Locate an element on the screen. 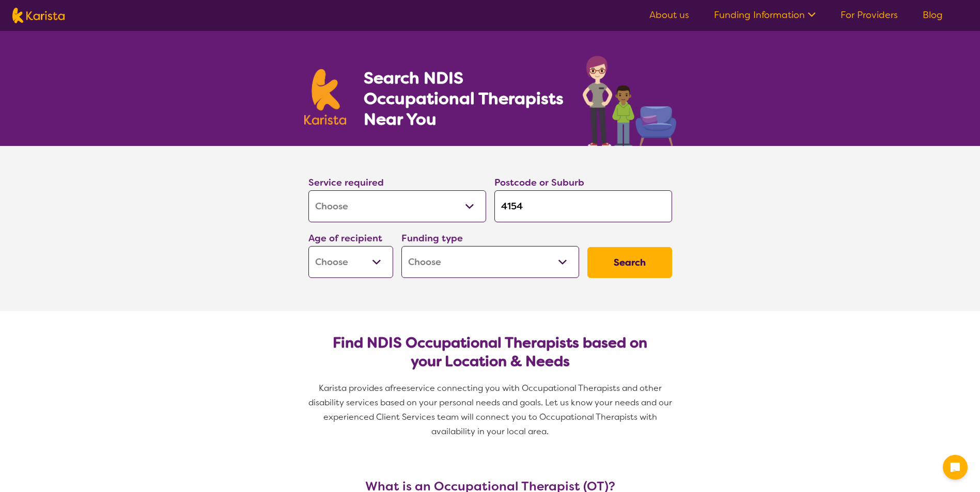 The height and width of the screenshot is (492, 980). input: Type is located at coordinates (583, 206).